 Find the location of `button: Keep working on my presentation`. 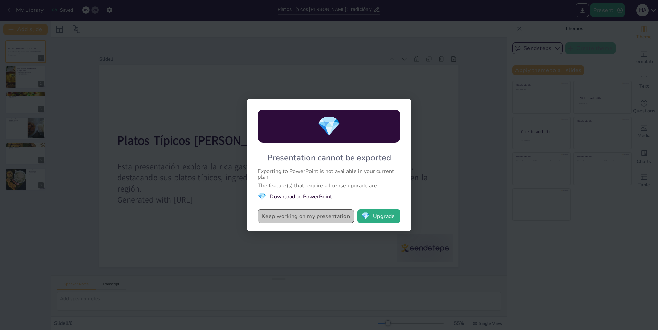

button: Keep working on my presentation is located at coordinates (306, 216).